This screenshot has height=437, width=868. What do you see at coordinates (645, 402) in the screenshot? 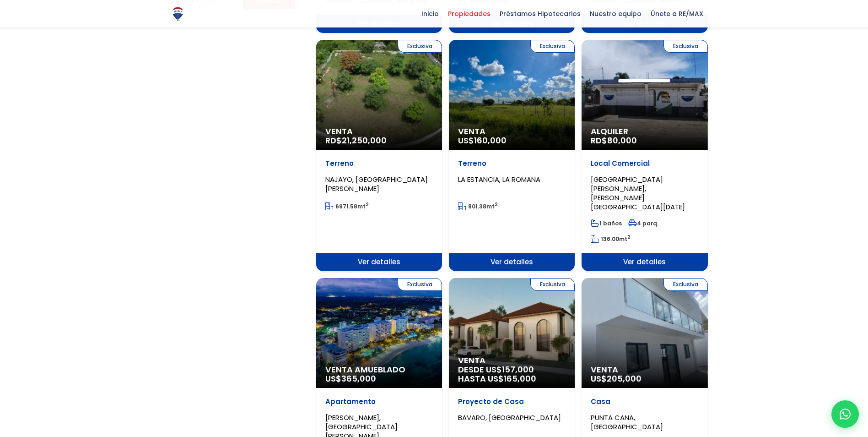
I see `p: Casa` at bounding box center [645, 402].